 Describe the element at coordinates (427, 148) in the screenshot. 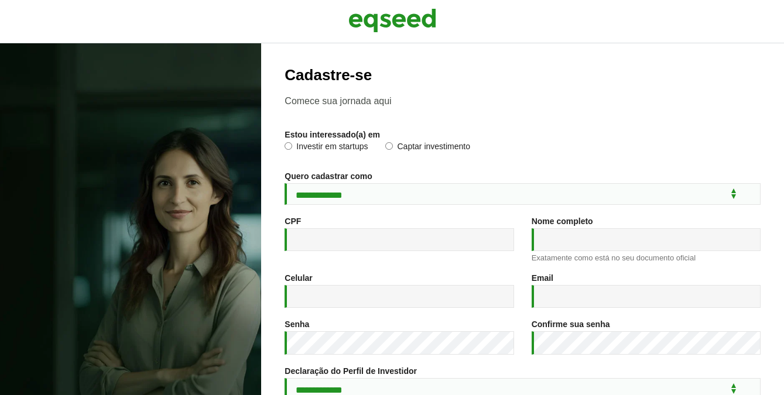

I see `label: Captar investimento` at that location.